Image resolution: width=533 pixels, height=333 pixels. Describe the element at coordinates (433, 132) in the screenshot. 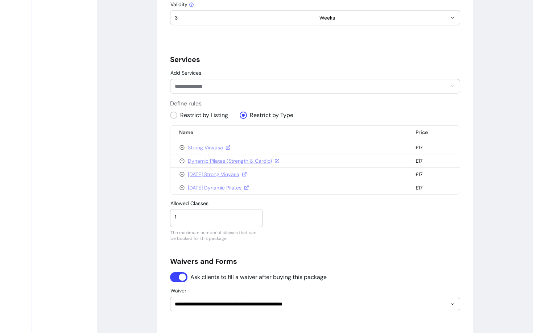

I see `th: Price` at that location.